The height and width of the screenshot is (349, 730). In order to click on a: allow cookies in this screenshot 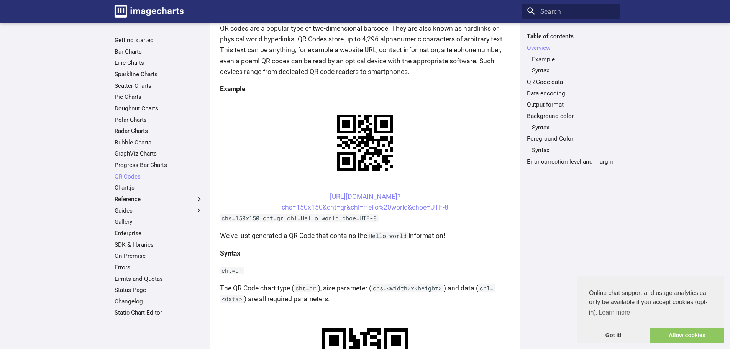, I will do `click(687, 336)`.